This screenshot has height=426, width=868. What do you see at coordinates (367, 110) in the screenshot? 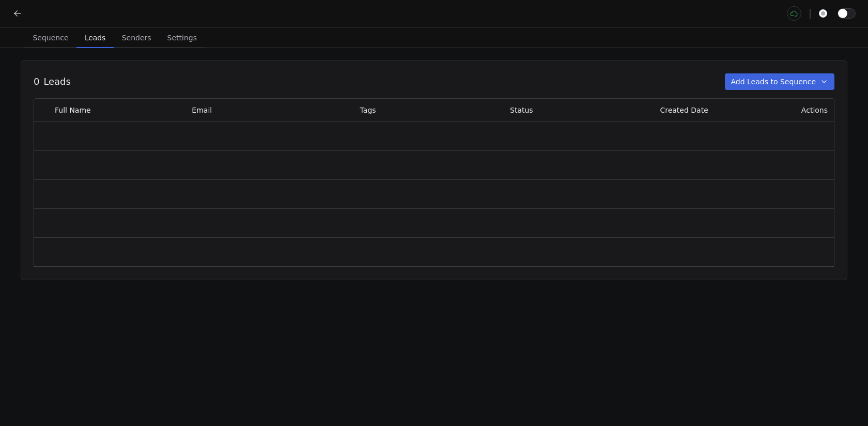
I see `span: Tags` at bounding box center [367, 110].